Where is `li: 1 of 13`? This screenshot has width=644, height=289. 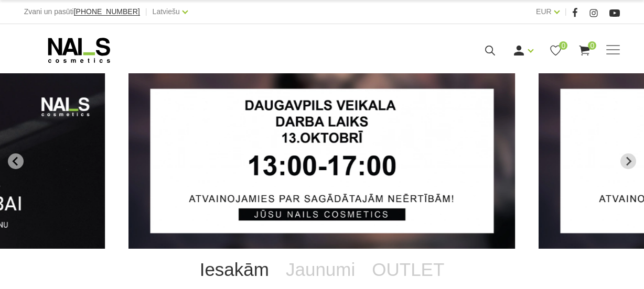 li: 1 of 13 is located at coordinates (322, 161).